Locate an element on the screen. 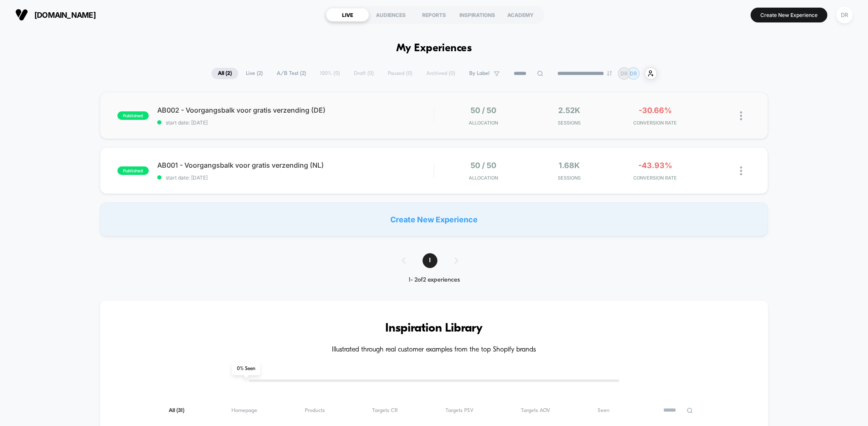 This screenshot has width=868, height=426. span: -43.93% is located at coordinates (655, 165).